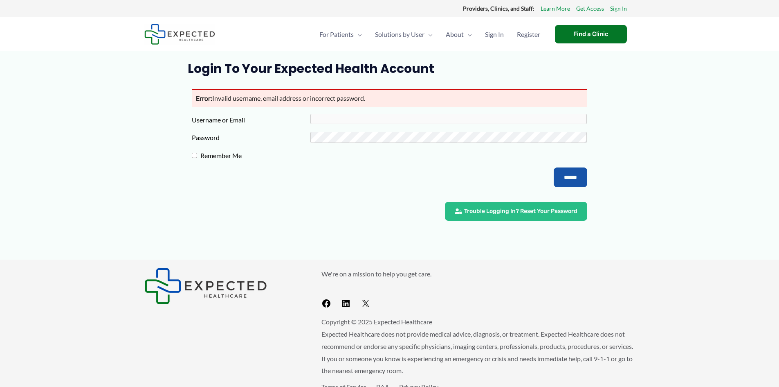 This screenshot has width=779, height=387. I want to click on a: Trouble Logging In? Reset Your Password, so click(516, 211).